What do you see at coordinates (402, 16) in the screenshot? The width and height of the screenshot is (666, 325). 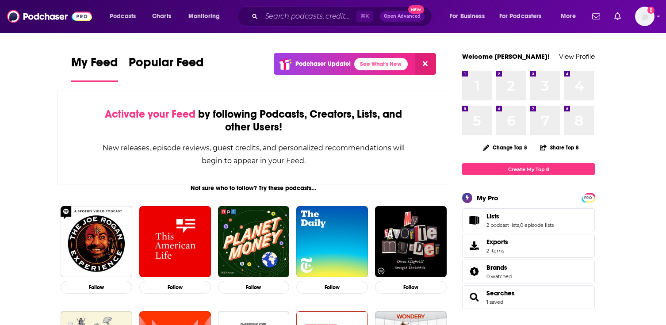 I see `span: Open Advanced` at bounding box center [402, 16].